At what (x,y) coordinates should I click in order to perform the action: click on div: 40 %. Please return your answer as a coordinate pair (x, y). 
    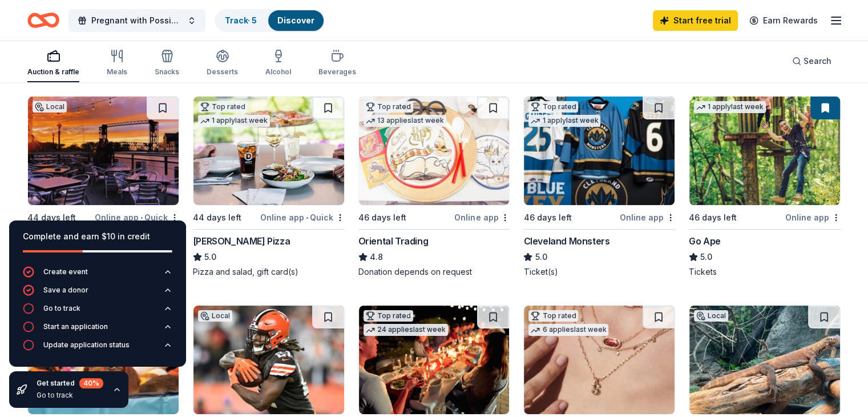
    Looking at the image, I should click on (91, 383).